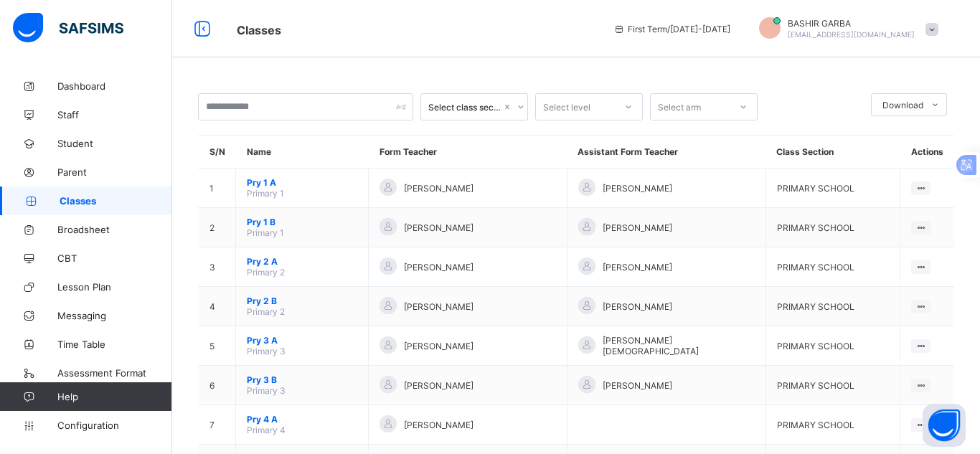  I want to click on span: Staff, so click(115, 115).